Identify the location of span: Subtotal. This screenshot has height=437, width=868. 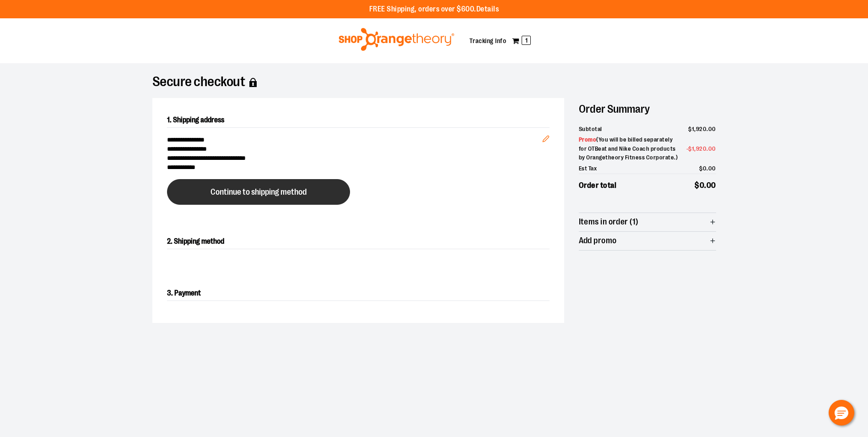
(590, 129).